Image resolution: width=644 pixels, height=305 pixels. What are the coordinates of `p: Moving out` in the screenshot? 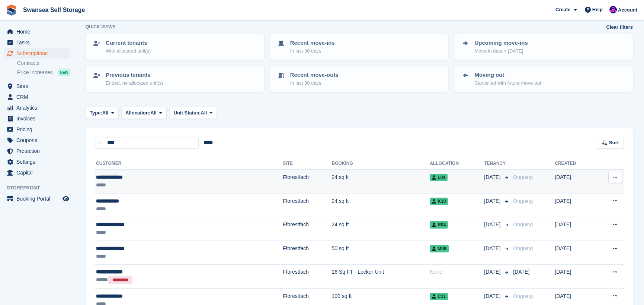 It's located at (507, 75).